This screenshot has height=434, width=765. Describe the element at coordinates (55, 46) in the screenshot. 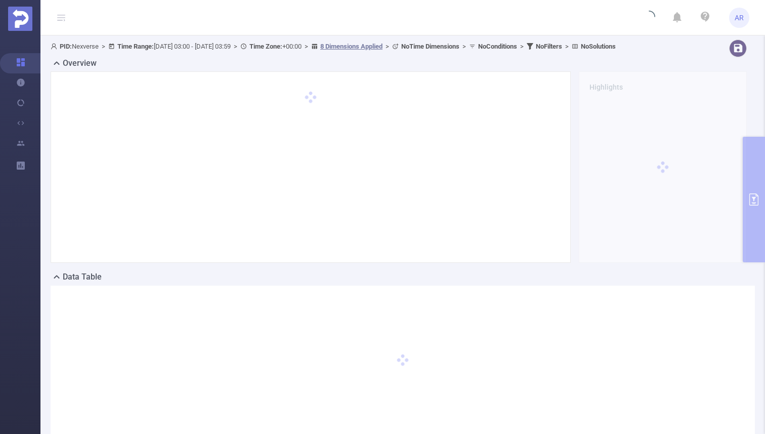

I see `i: icon: user` at that location.